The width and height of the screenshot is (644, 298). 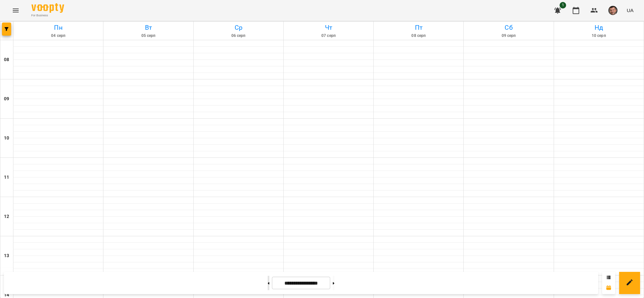 I want to click on h6: 07 серп, so click(x=328, y=35).